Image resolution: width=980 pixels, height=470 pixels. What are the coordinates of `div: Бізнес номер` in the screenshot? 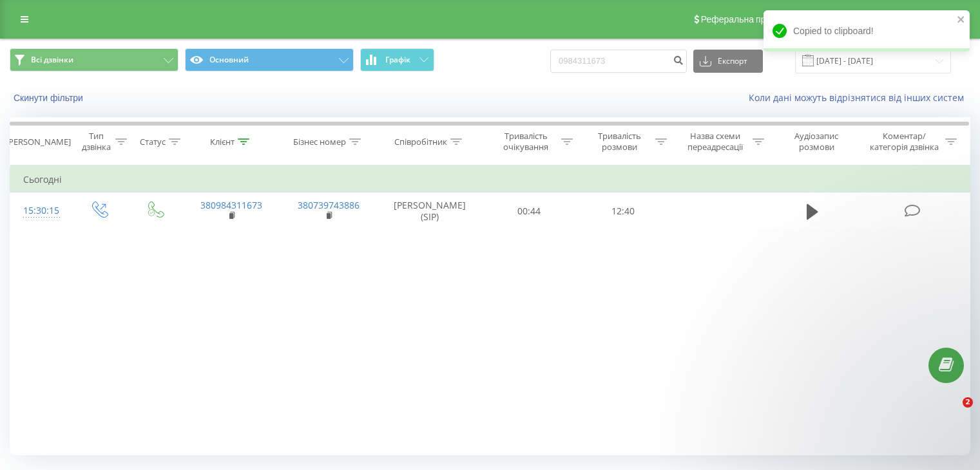 It's located at (320, 142).